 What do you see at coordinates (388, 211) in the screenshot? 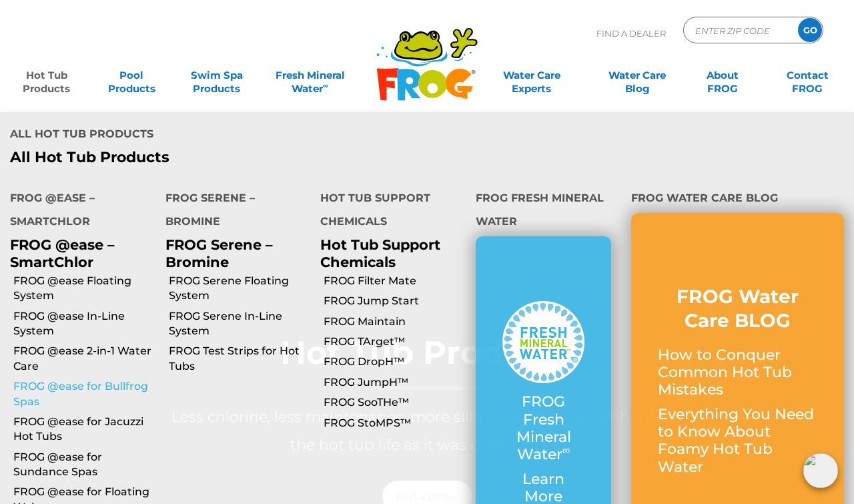
I see `h4: Hot Tub Support Chemicals` at bounding box center [388, 211].